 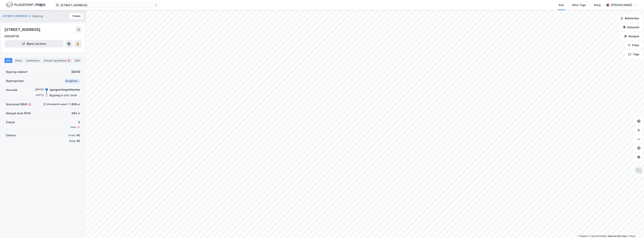 What do you see at coordinates (12, 37) in the screenshot?
I see `div: 80539738` at bounding box center [12, 37].